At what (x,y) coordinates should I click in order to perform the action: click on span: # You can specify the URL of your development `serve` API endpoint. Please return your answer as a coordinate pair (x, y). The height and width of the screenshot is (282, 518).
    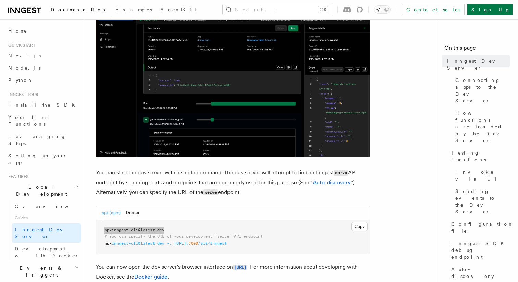
    Looking at the image, I should click on (184, 237).